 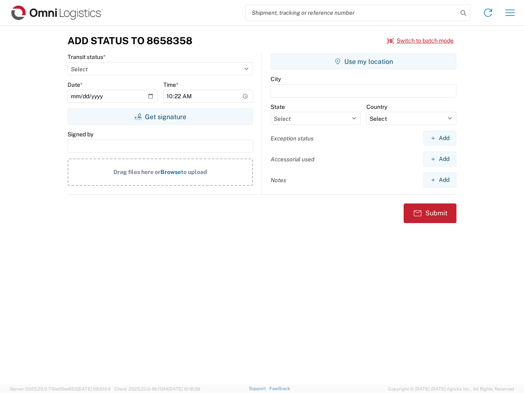 What do you see at coordinates (279, 388) in the screenshot?
I see `a: Feedback` at bounding box center [279, 388].